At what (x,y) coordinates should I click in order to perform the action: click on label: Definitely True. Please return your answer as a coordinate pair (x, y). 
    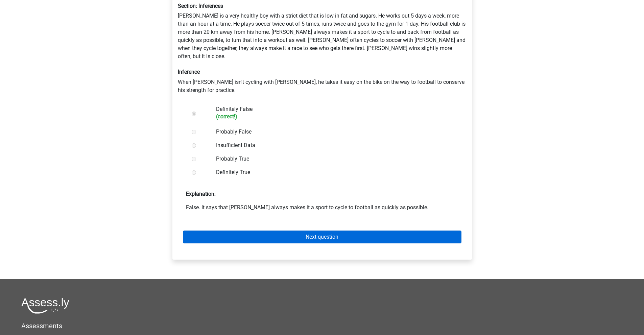
    Looking at the image, I should click on (333, 173).